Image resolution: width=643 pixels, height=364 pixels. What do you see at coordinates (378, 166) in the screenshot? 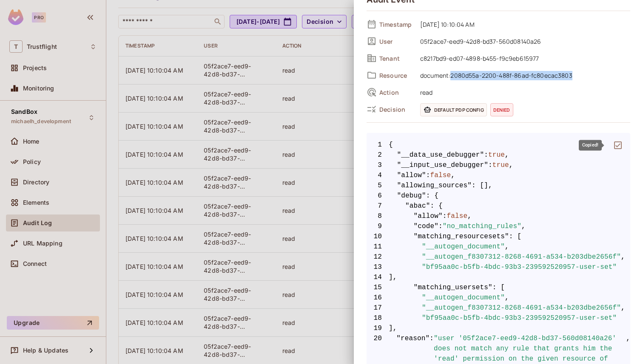
I see `span: 3` at bounding box center [378, 166].